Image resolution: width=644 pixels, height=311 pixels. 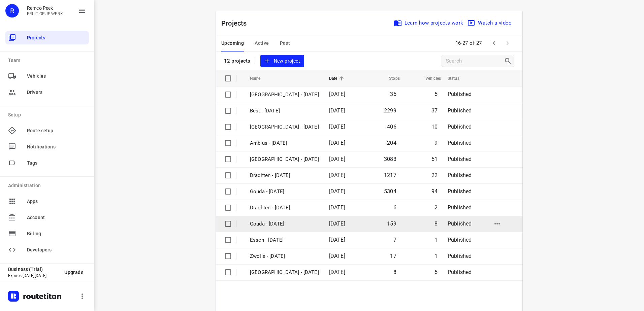 I want to click on p: FRUIT OP JE WERK, so click(x=45, y=14).